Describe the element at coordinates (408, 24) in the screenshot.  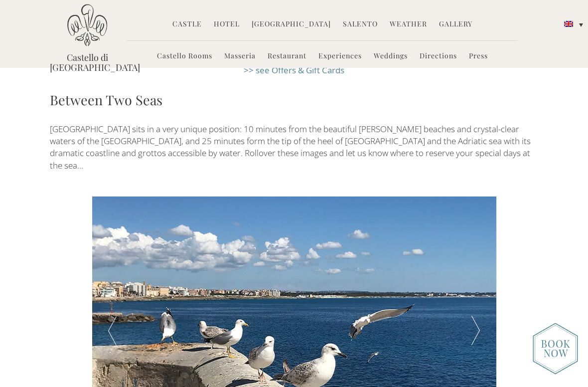
I see `a: Weather` at that location.